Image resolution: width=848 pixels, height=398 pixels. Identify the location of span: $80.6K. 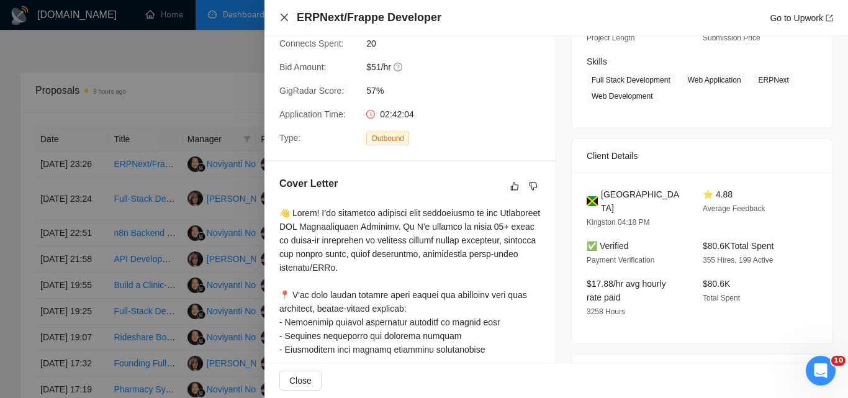
(716, 284).